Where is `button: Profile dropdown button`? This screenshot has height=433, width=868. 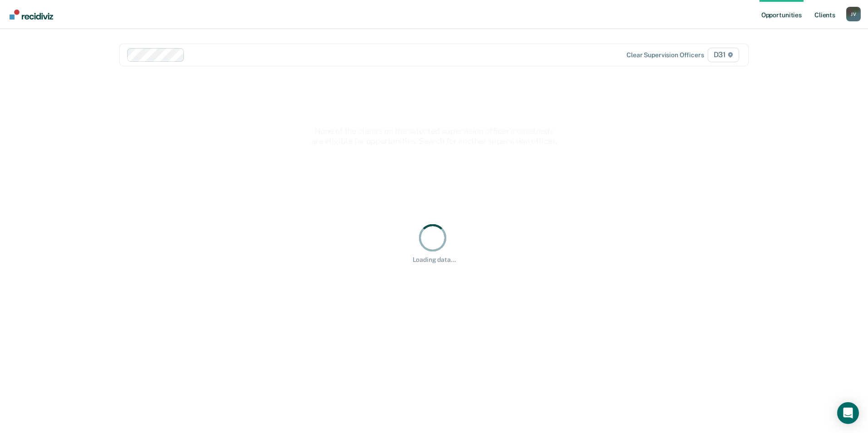 button: Profile dropdown button is located at coordinates (853, 14).